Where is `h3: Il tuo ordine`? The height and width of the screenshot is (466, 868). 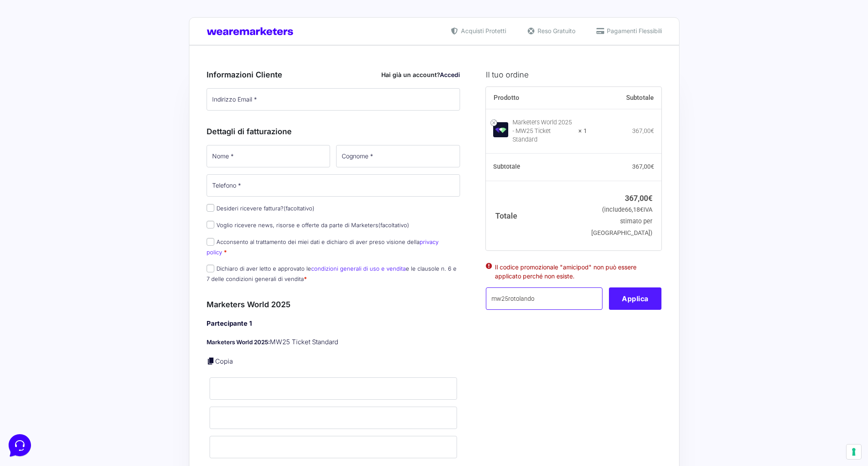
h3: Il tuo ordine is located at coordinates (574, 75).